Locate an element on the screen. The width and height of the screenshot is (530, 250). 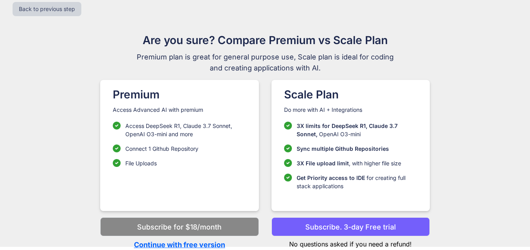
p: Do more with AI + Integrations is located at coordinates (351, 110).